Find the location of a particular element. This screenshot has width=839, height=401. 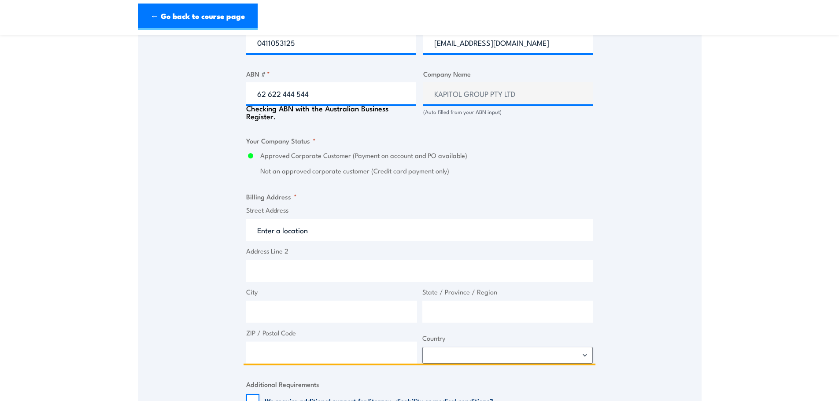

a: ← Go back to course page is located at coordinates (198, 17).